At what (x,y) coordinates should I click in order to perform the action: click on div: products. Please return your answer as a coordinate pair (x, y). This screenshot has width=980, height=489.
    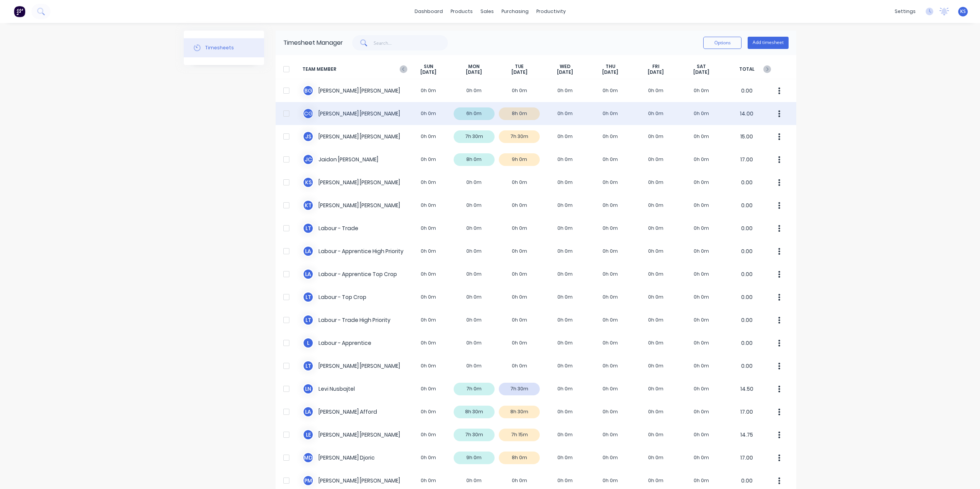
    Looking at the image, I should click on (462, 12).